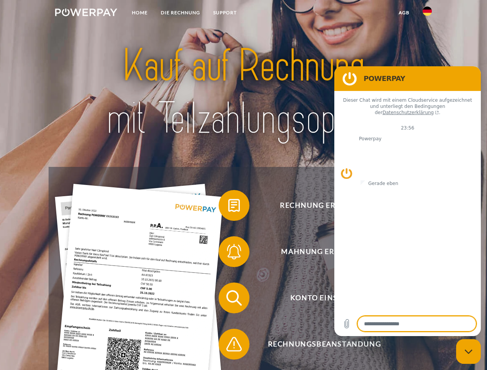 This screenshot has width=487, height=370. What do you see at coordinates (102, 46) in the screenshot?
I see `svg: (wird in einer neuen Registerkarte geöffnet)` at bounding box center [102, 46].